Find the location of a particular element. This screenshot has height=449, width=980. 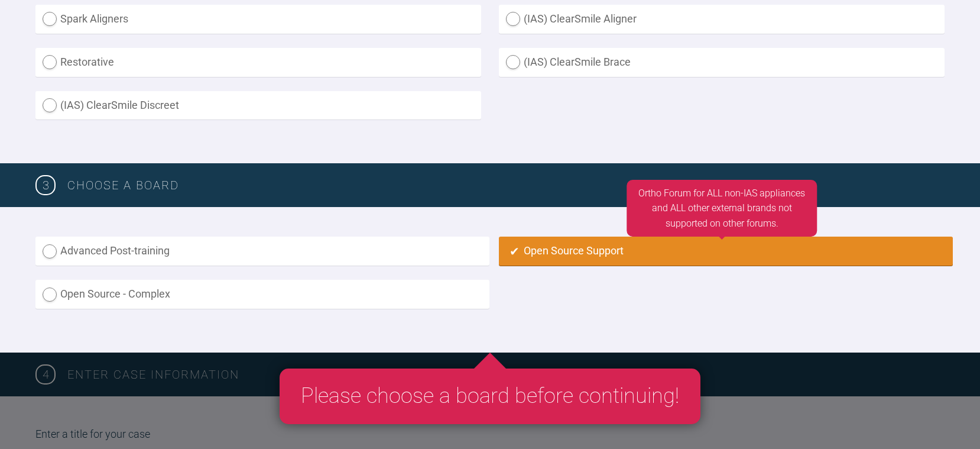

label: Advanced Post-training is located at coordinates (262, 251).